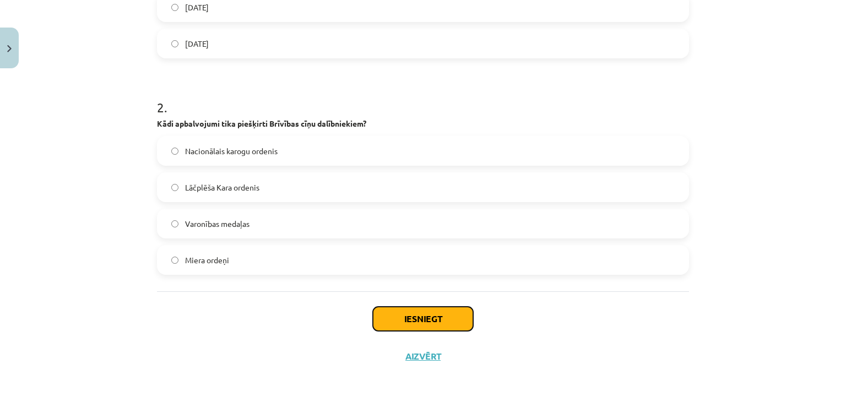 The height and width of the screenshot is (402, 846). Describe the element at coordinates (423, 356) in the screenshot. I see `button: Aizvērt` at that location.